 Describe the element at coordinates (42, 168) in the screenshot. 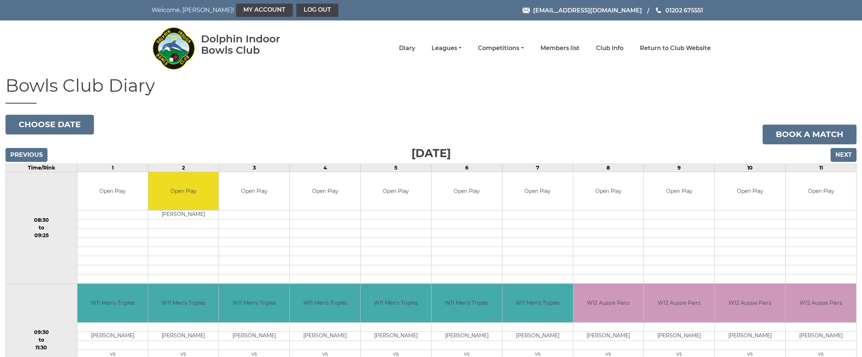

I see `td: Time/Rink` at that location.